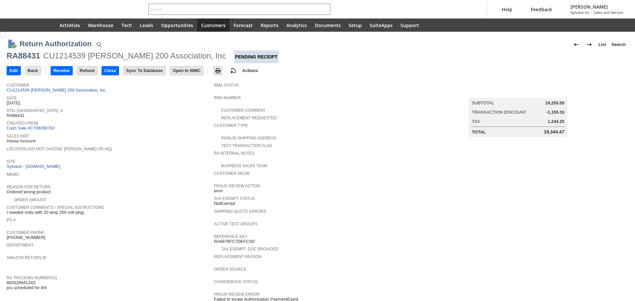 This screenshot has width=635, height=301. Describe the element at coordinates (127, 25) in the screenshot. I see `span: Tech` at that location.